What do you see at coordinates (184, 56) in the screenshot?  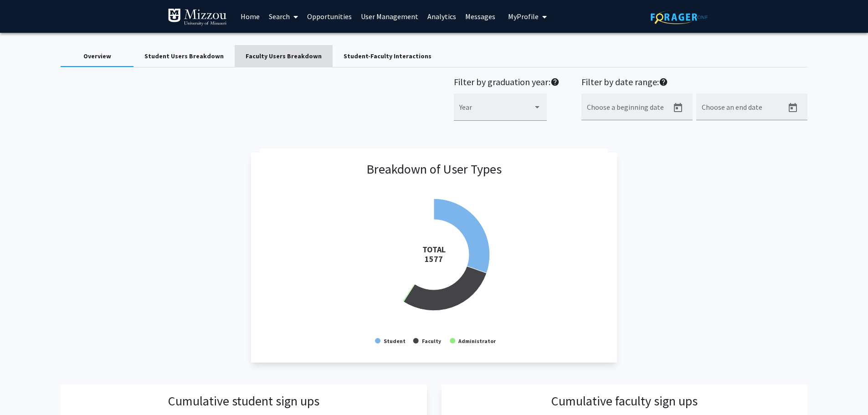 I see `div: Student Users Breakdown` at bounding box center [184, 56].